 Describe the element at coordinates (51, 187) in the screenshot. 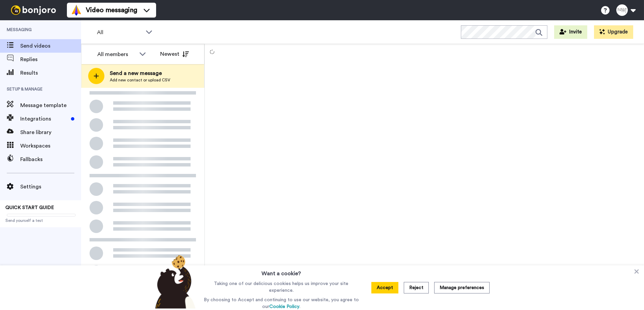

I see `span: Settings` at that location.